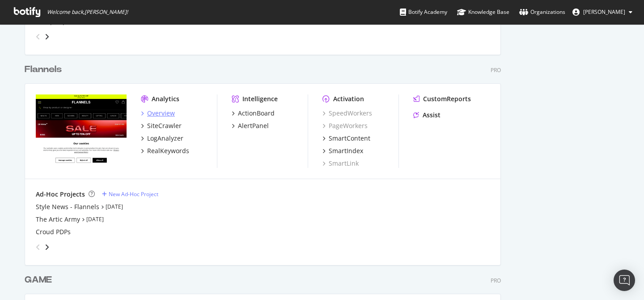 This screenshot has height=300, width=644. Describe the element at coordinates (253, 126) in the screenshot. I see `div: AlertPanel` at that location.